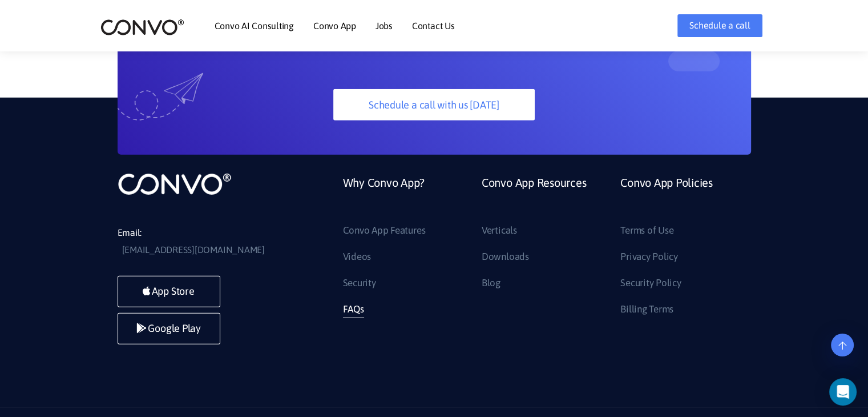 The height and width of the screenshot is (417, 868). What do you see at coordinates (384, 26) in the screenshot?
I see `a: Jobs` at bounding box center [384, 26].